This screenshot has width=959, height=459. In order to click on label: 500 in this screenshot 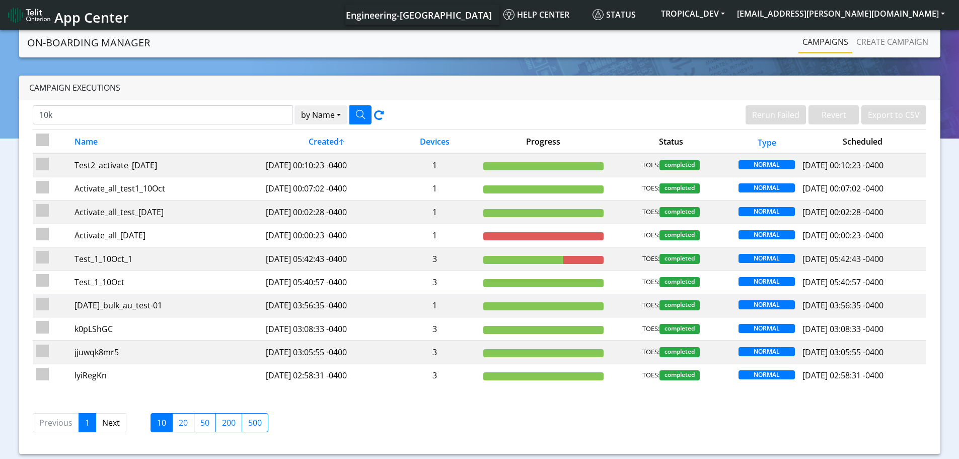, I will do `click(255, 422)`.